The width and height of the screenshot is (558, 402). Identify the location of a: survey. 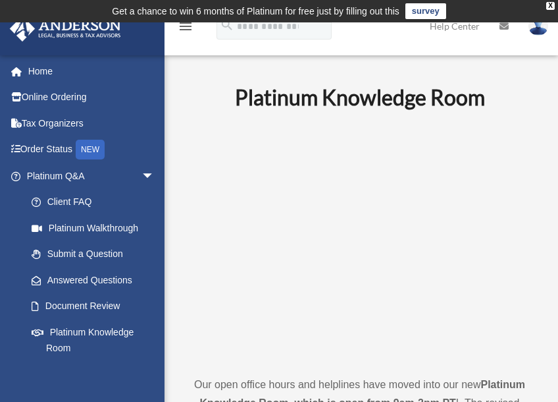
(426, 11).